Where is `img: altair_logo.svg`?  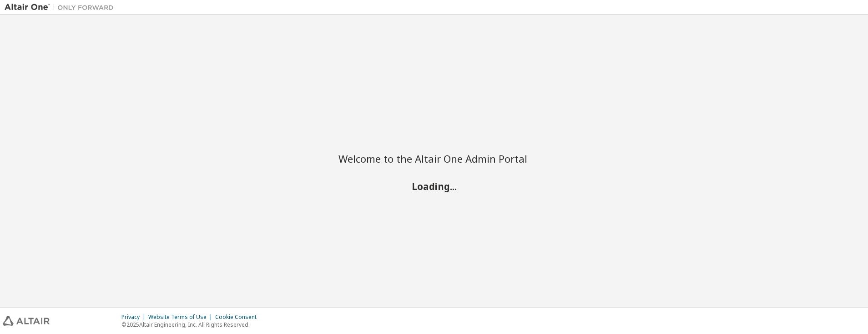
img: altair_logo.svg is located at coordinates (26, 321).